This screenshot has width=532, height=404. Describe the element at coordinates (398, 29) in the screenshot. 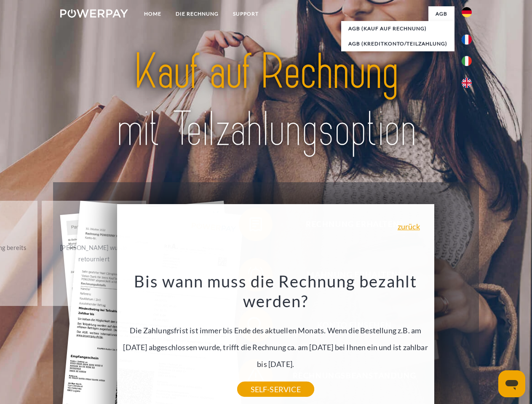

I see `a: AGB (Kauf auf Rechnung)` at that location.